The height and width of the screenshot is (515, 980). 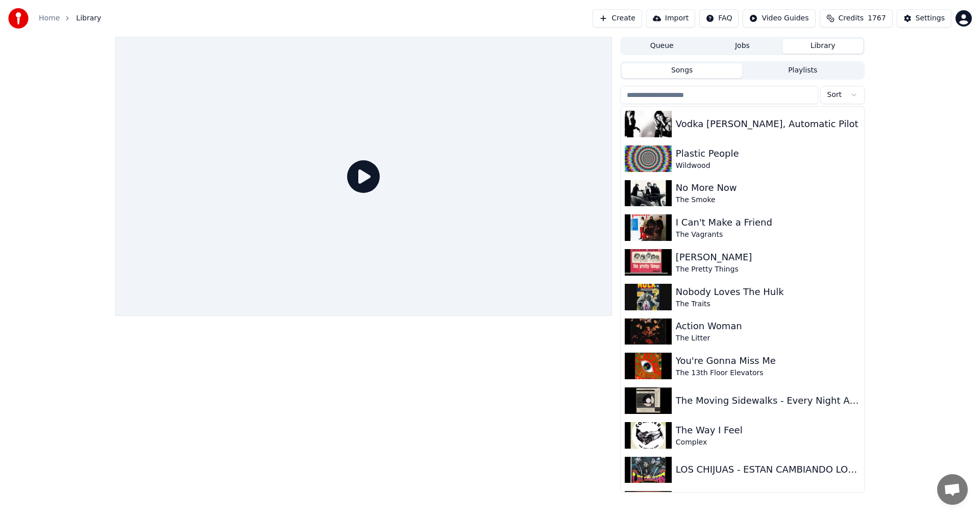 What do you see at coordinates (670, 19) in the screenshot?
I see `button: Import` at bounding box center [670, 19].